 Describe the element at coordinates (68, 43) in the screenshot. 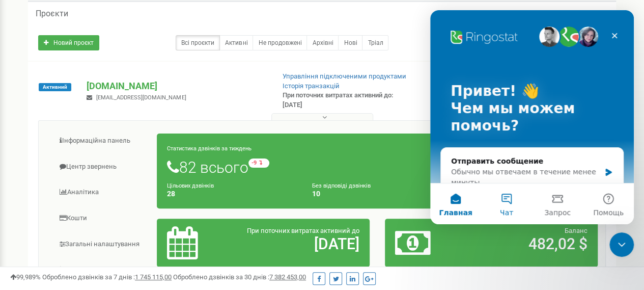

I see `a: Новий проєкт` at that location.